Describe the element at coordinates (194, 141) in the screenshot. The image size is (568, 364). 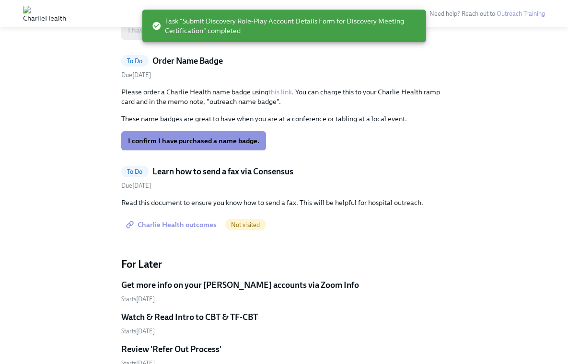
I see `button: I confirm I have purchased a name badge.` at that location.